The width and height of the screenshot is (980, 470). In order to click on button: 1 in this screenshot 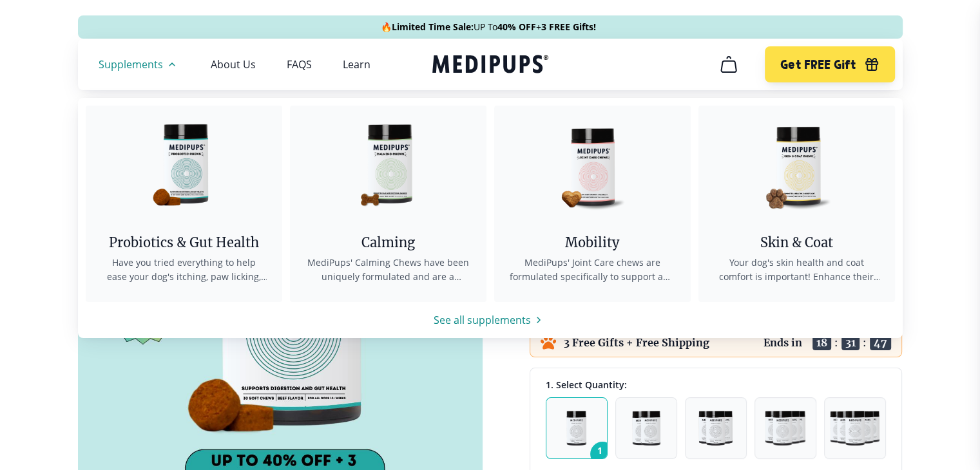, I will do `click(576, 428)`.